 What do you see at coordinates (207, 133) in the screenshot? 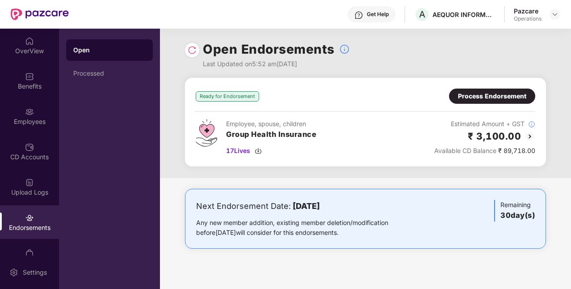
I see `img: svg+xml;base64,PHN2ZyB4bWxucz0iaHR0cDovL3d3dy53My5vcmcvMjAwMC9zdmciIHdpZHRoPSI0Ny43MTQiIGhlaWdodD...` at bounding box center [207, 133].